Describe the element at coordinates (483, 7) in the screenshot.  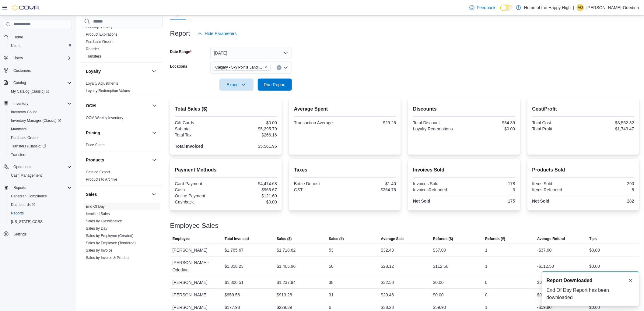
I see `a: Feedback` at that location.